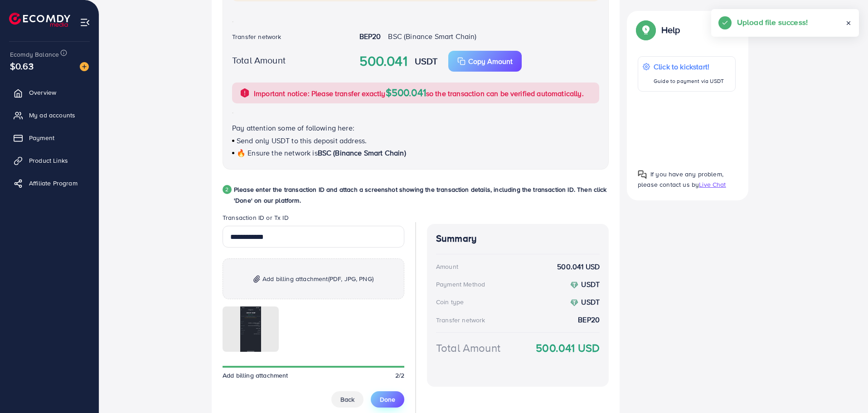 The width and height of the screenshot is (868, 413). I want to click on span: Product Links, so click(48, 161).